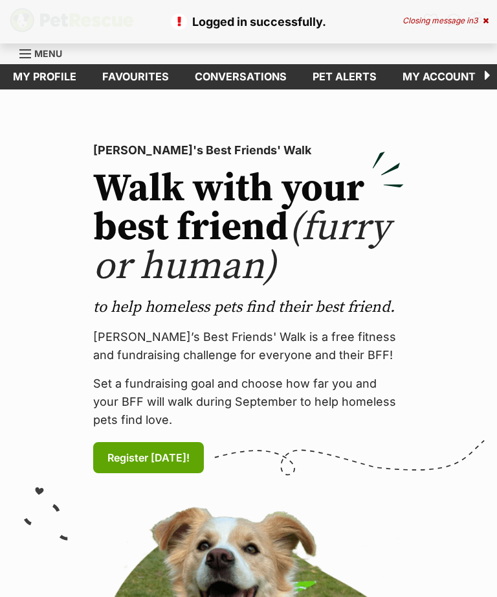 The width and height of the screenshot is (497, 597). Describe the element at coordinates (439, 76) in the screenshot. I see `a: My account` at that location.